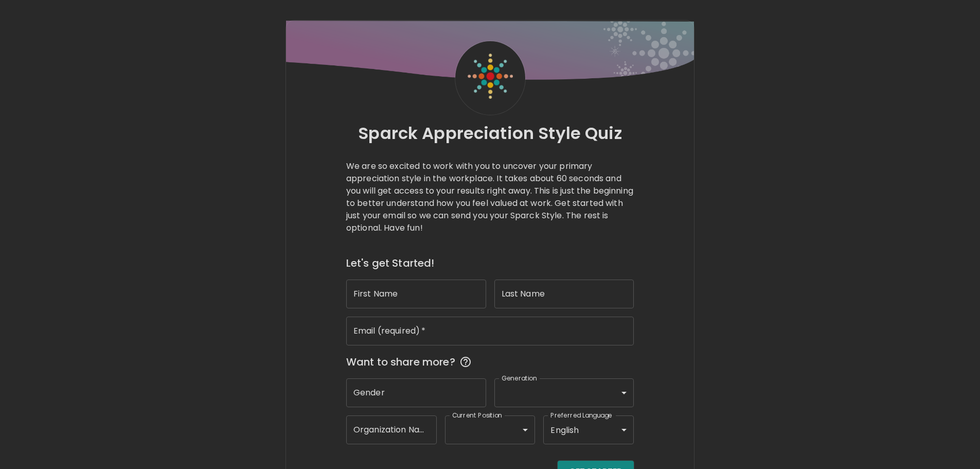 This screenshot has width=980, height=469. I want to click on img: Sparck Logo, so click(490, 76).